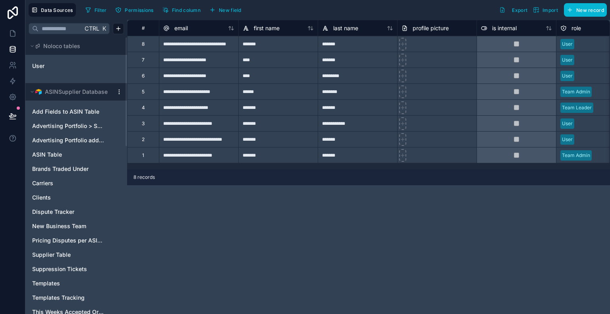  I want to click on button: New field, so click(225, 10).